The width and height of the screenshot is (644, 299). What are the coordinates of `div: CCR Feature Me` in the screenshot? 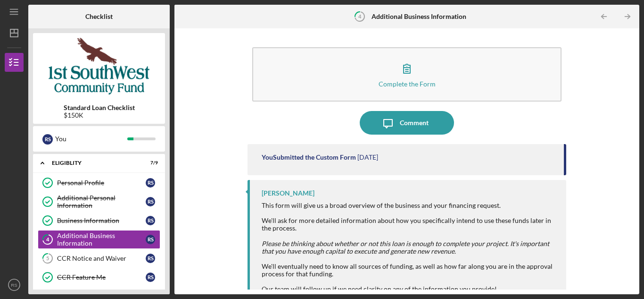 It's located at (102, 277).